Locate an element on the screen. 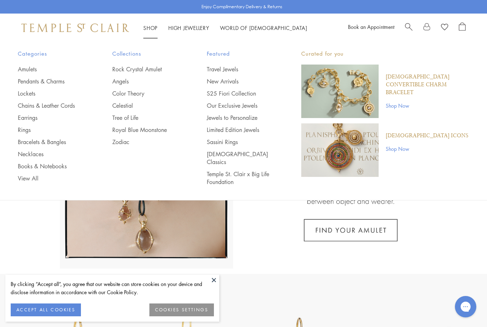 The width and height of the screenshot is (487, 327). a: Earrings is located at coordinates (51, 118).